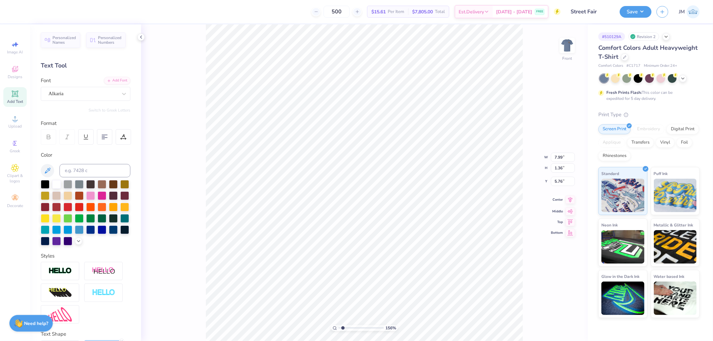 This screenshot has height=341, width=713. Describe the element at coordinates (557, 233) in the screenshot. I see `span: Bottom` at that location.